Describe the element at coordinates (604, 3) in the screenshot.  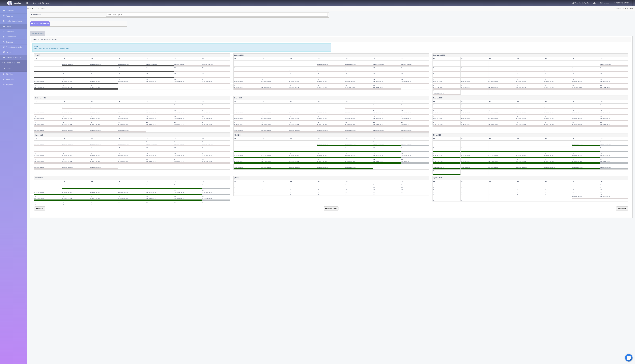
I see `b: Monedas` at that location.